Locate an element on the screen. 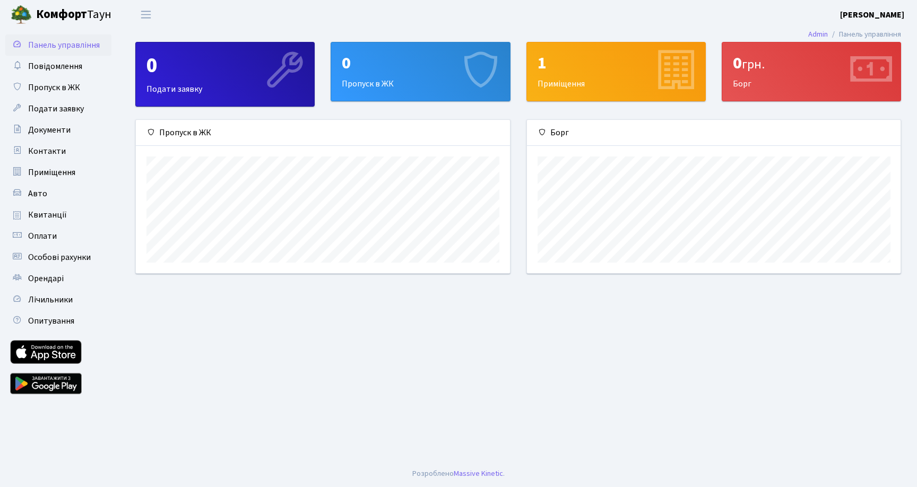 This screenshot has width=917, height=487. span: грн. is located at coordinates (753, 64).